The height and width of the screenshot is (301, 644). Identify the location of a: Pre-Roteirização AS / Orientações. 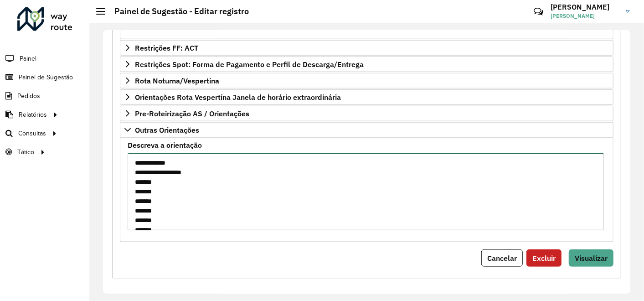
(366, 114).